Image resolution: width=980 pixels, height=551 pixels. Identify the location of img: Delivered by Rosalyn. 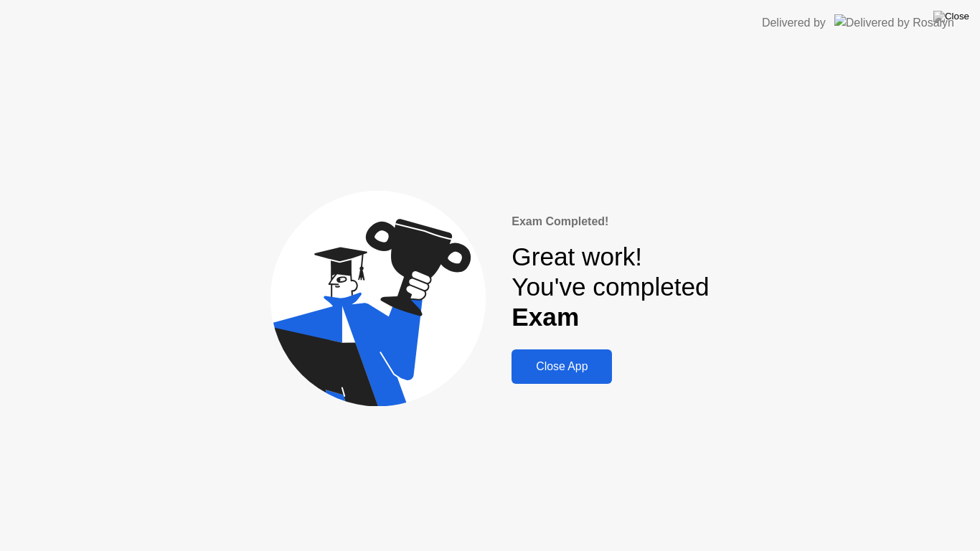
(894, 22).